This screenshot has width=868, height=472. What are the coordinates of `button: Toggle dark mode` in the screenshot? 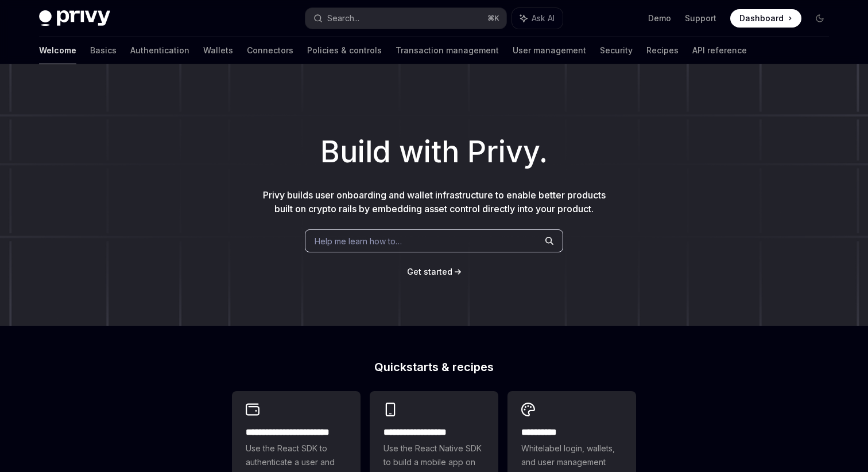 It's located at (820, 18).